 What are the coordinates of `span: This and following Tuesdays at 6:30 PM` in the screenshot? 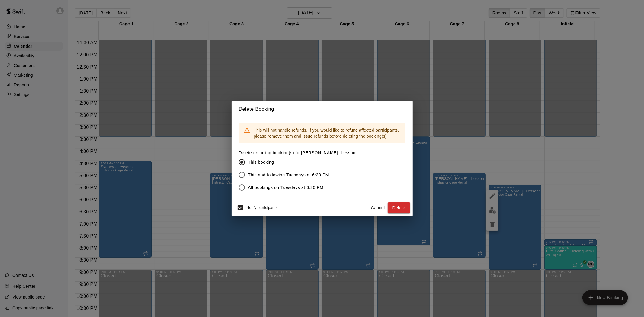 It's located at (288, 175).